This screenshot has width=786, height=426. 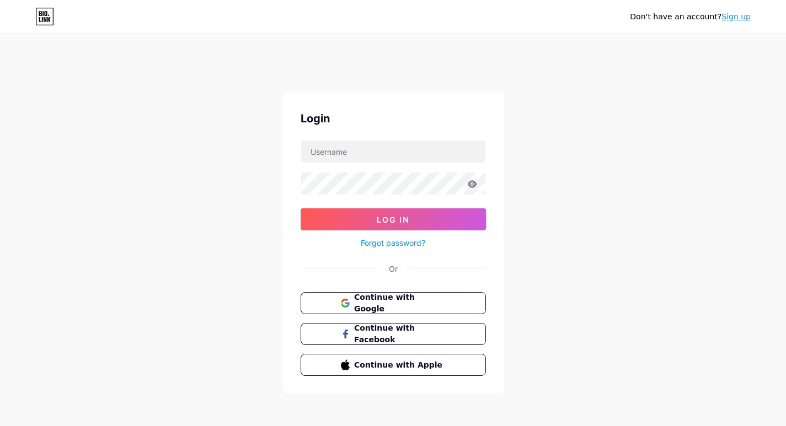 I want to click on button: Log In, so click(x=393, y=219).